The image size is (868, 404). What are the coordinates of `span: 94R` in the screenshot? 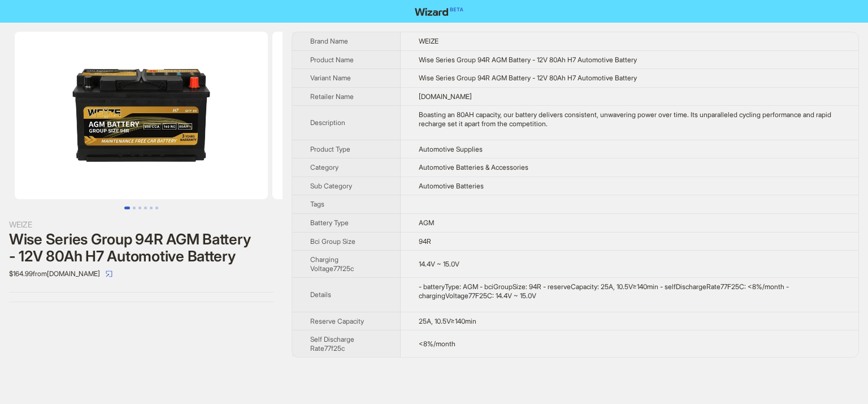 It's located at (425, 241).